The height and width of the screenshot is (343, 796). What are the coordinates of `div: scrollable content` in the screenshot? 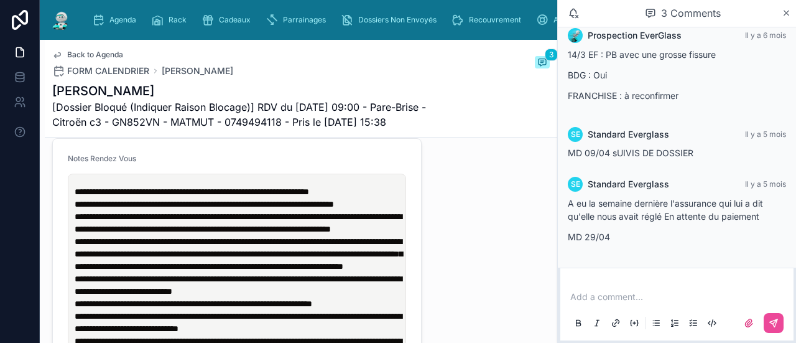 It's located at (414, 20).